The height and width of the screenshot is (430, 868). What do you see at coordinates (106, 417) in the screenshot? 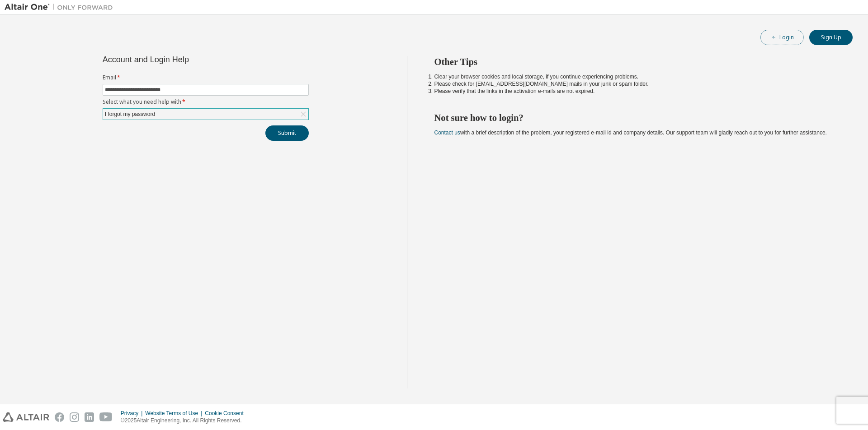
I see `img: youtube.svg` at bounding box center [106, 417].